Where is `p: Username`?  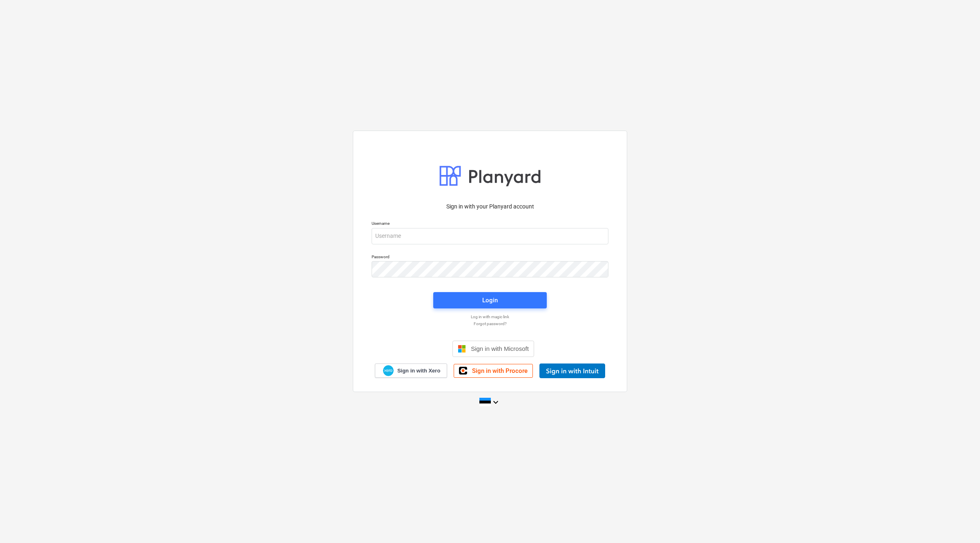
p: Username is located at coordinates (490, 224).